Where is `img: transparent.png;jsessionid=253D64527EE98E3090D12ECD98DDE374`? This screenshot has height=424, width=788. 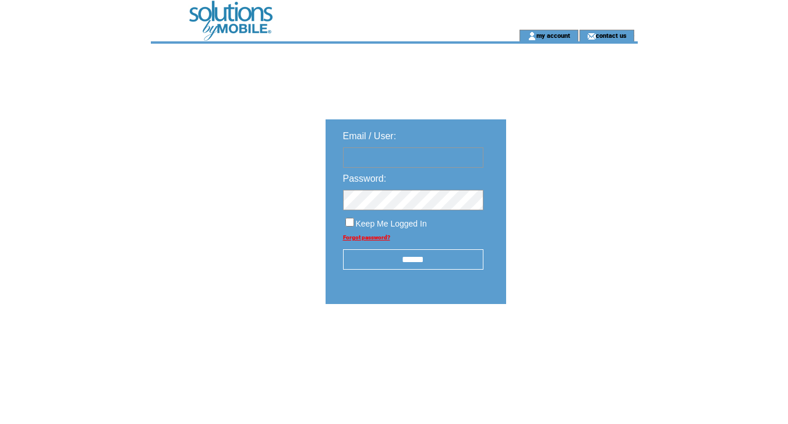
img: transparent.png;jsessionid=253D64527EE98E3090D12ECD98DDE374 is located at coordinates (569, 340).